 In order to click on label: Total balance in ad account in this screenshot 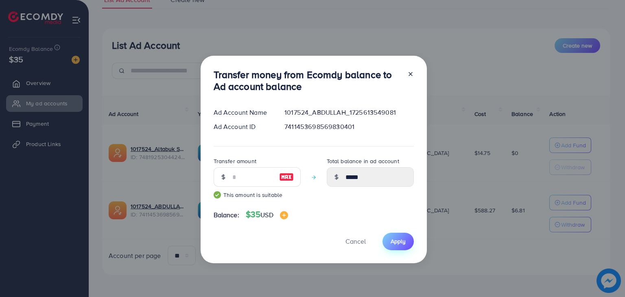, I will do `click(363, 161)`.